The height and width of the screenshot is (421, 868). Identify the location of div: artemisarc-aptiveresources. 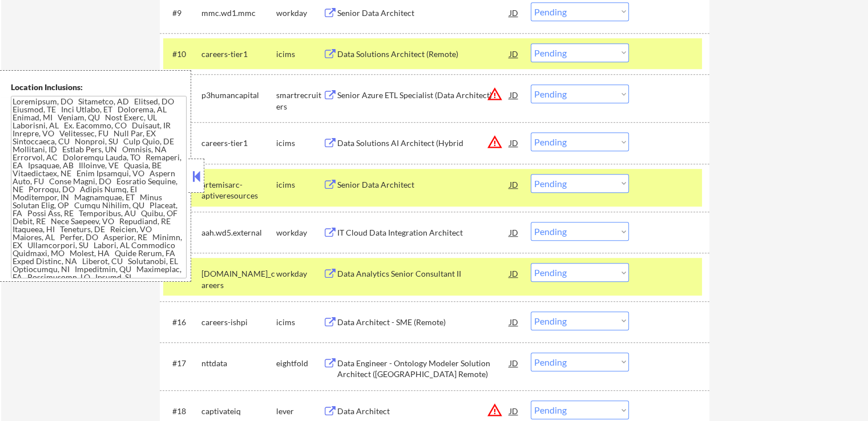
(239, 190).